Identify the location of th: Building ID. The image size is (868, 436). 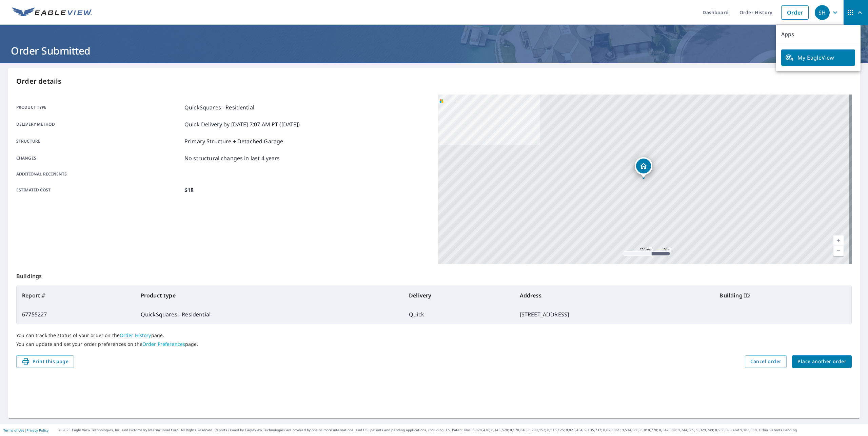
(783, 296).